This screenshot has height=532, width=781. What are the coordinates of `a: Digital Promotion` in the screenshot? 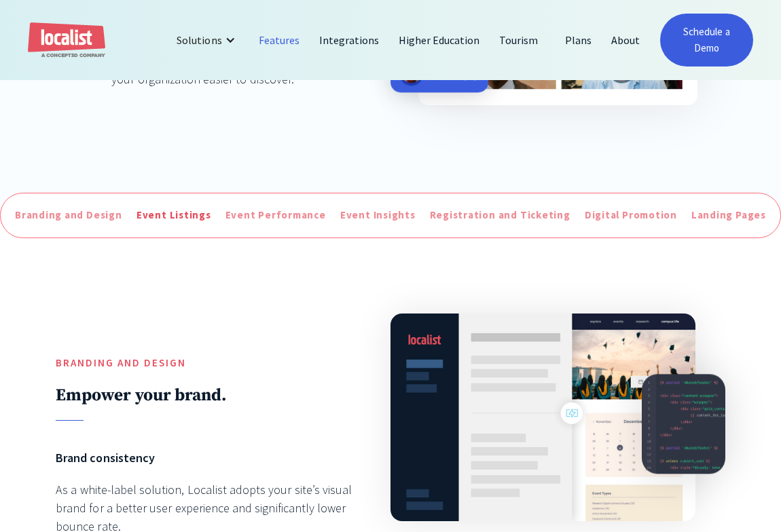 It's located at (631, 215).